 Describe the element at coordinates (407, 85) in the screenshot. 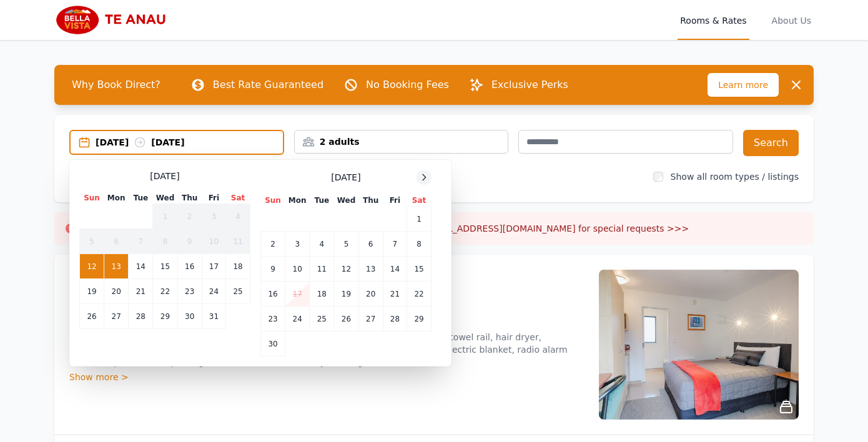

I see `p: No Booking Fees` at that location.